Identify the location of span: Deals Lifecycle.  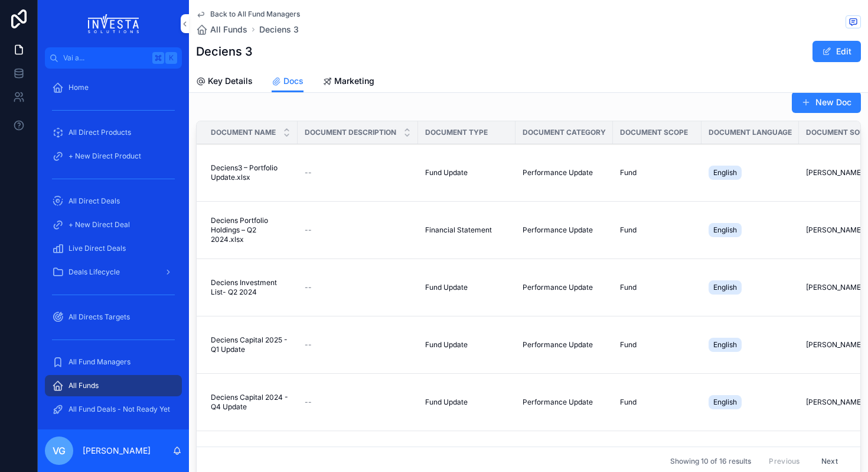
(94, 272).